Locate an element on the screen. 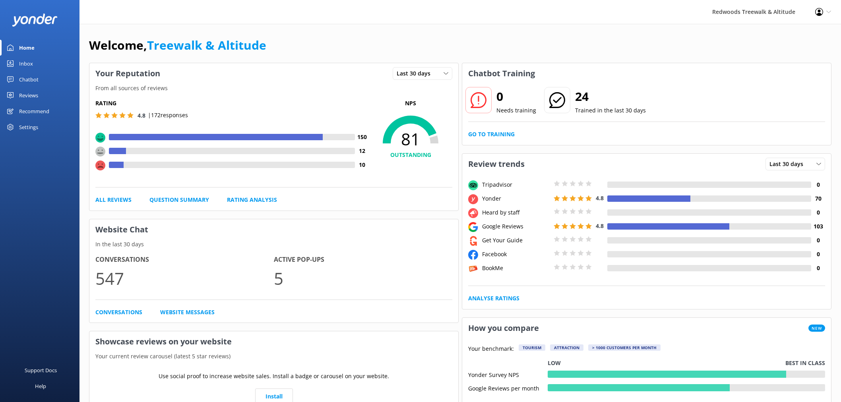 This screenshot has height=402, width=841. a: Website Messages is located at coordinates (187, 312).